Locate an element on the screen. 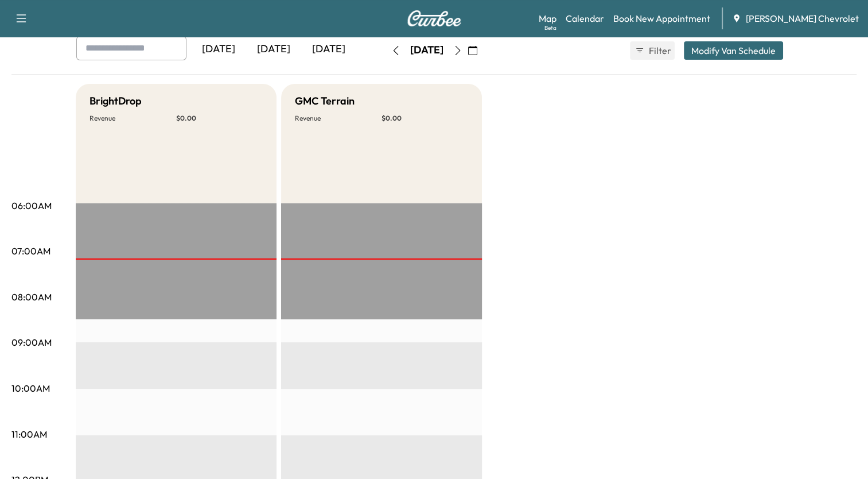 This screenshot has height=479, width=868. img: Curbee Logo is located at coordinates (434, 18).